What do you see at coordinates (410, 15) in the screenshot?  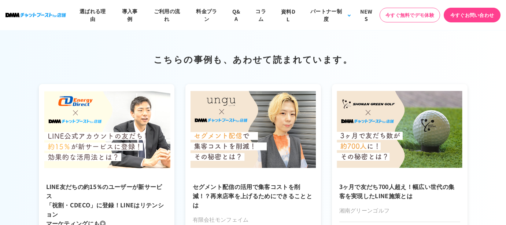 I see `a: 今すぐ無料でデモ体験` at bounding box center [410, 15].